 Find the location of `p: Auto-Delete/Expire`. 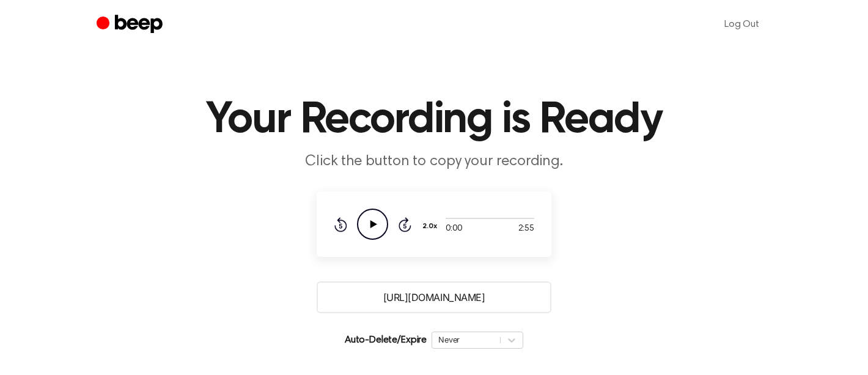

p: Auto-Delete/Expire is located at coordinates (386, 340).